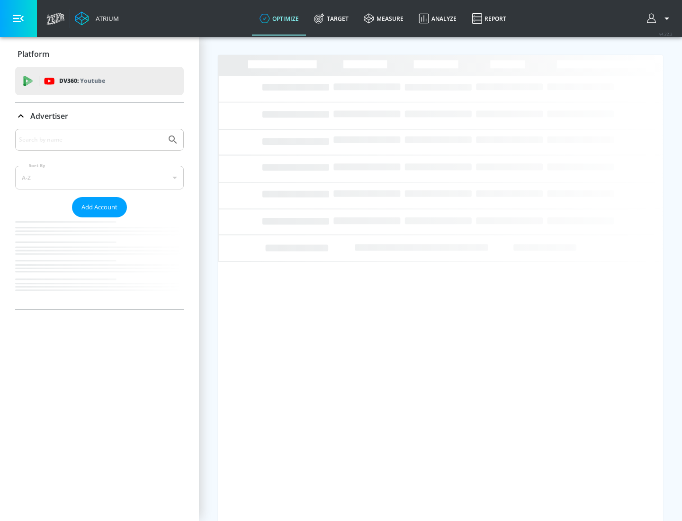 The image size is (682, 521). What do you see at coordinates (90, 140) in the screenshot?
I see `input: Search by name` at bounding box center [90, 140].